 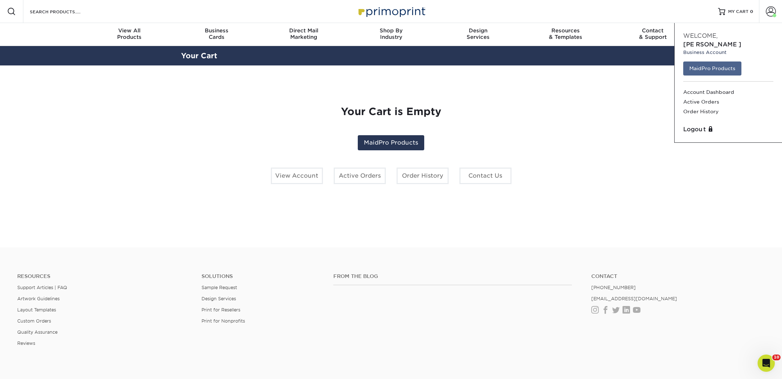 What do you see at coordinates (678, 276) in the screenshot?
I see `h4: Contact` at bounding box center [678, 276].